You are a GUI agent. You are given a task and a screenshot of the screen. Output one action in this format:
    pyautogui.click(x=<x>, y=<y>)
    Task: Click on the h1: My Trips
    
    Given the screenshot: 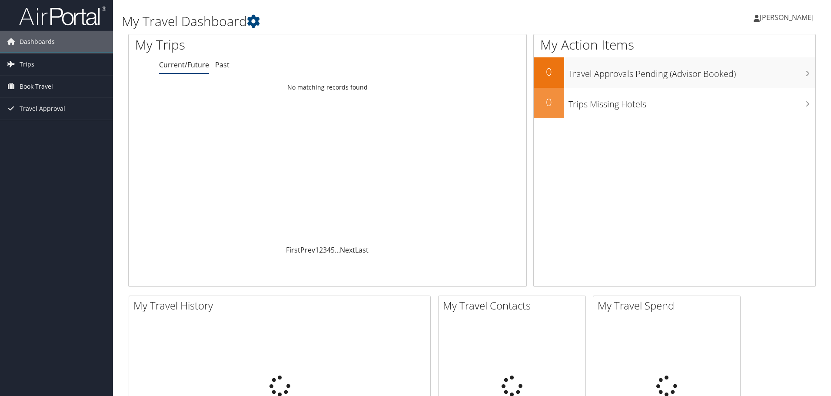 What is the action you would take?
    pyautogui.click(x=245, y=45)
    